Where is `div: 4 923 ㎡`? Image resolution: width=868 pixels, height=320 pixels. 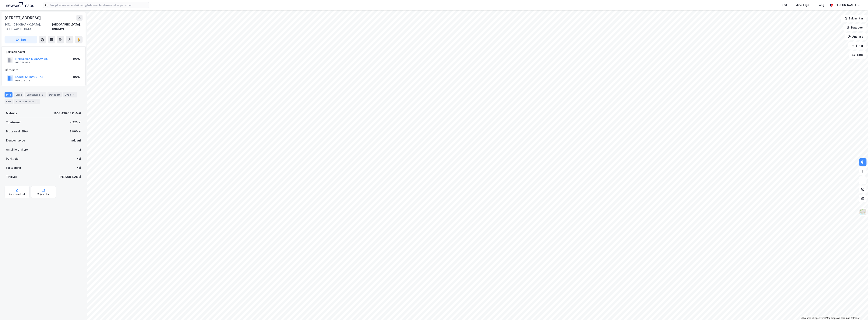
div: 4 923 ㎡ is located at coordinates (75, 122).